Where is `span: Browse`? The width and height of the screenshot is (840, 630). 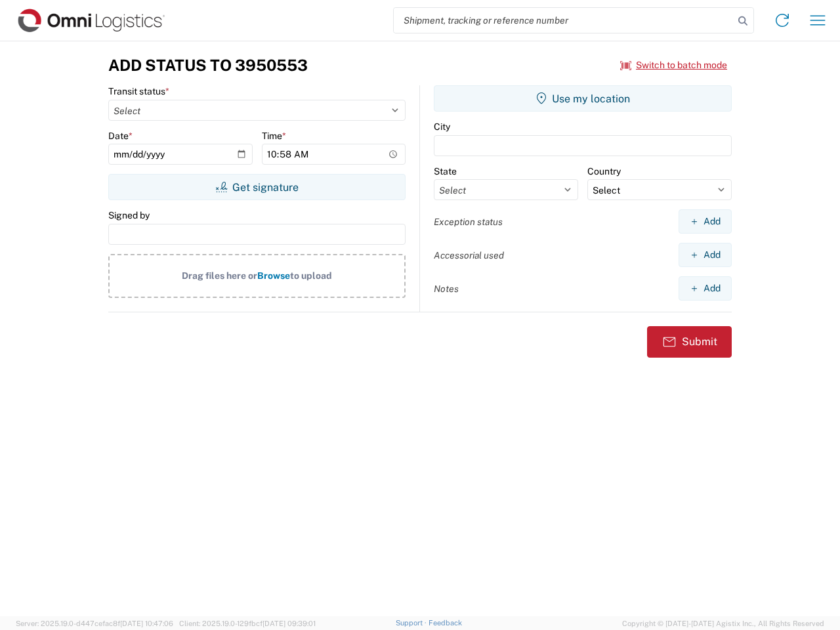 span: Browse is located at coordinates (273, 276).